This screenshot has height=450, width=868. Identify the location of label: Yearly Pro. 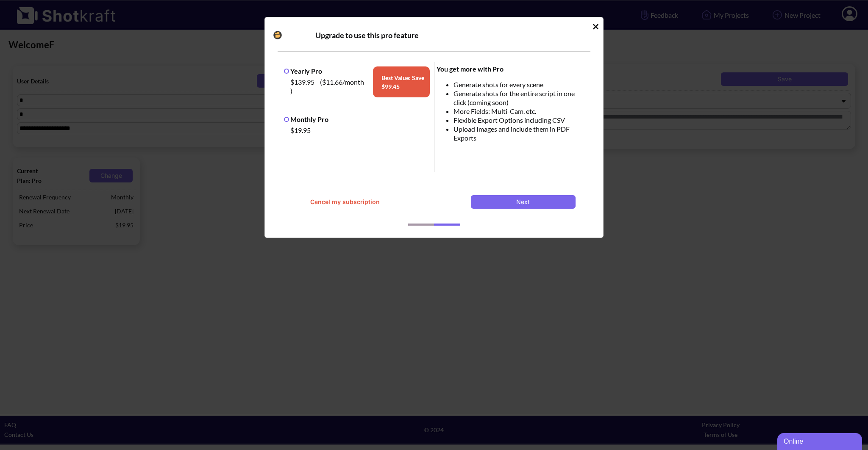
(303, 71).